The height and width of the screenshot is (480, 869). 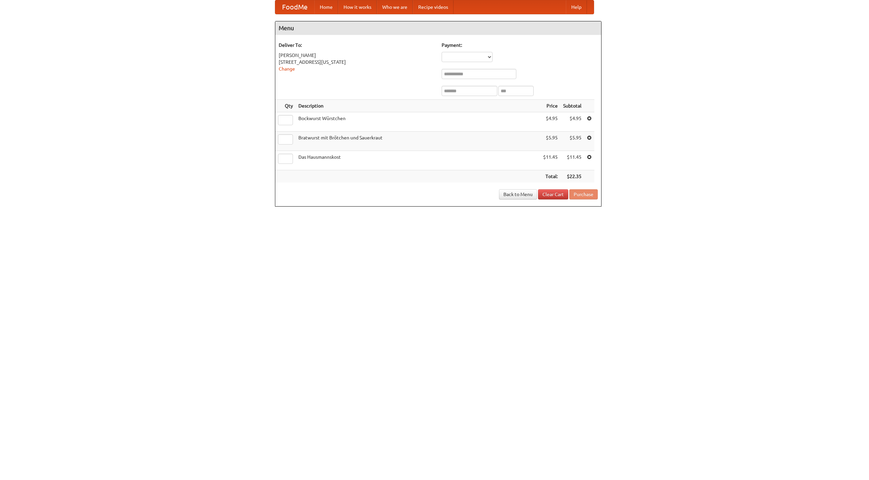 What do you see at coordinates (418, 122) in the screenshot?
I see `td: Bockwurst Würstchen` at bounding box center [418, 122].